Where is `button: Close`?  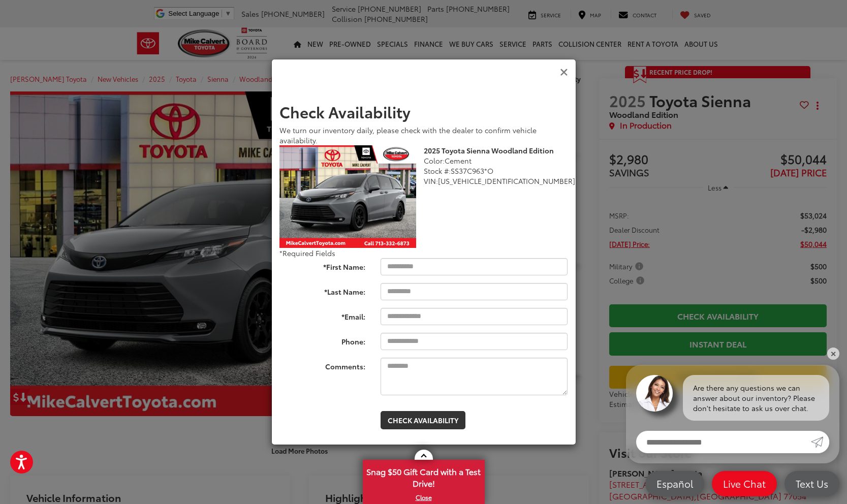 button: Close is located at coordinates (564, 72).